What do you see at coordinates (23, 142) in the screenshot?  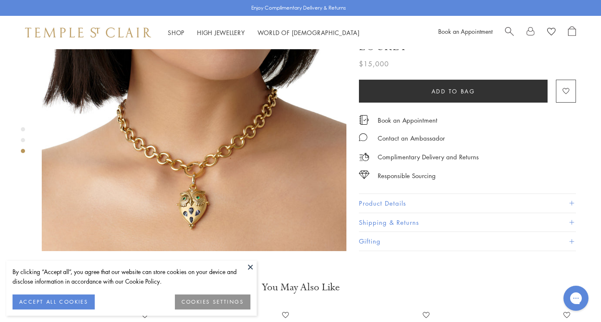 I see `div: Product gallery navigation` at bounding box center [23, 142].